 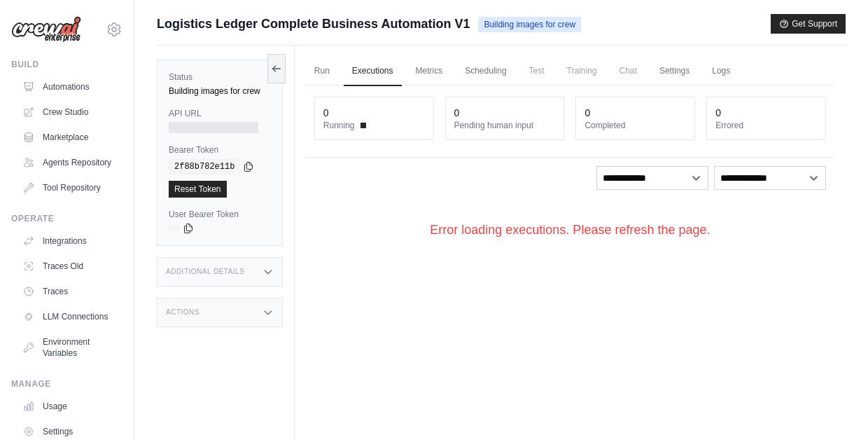 What do you see at coordinates (69, 188) in the screenshot?
I see `a: Tool Repository` at bounding box center [69, 188].